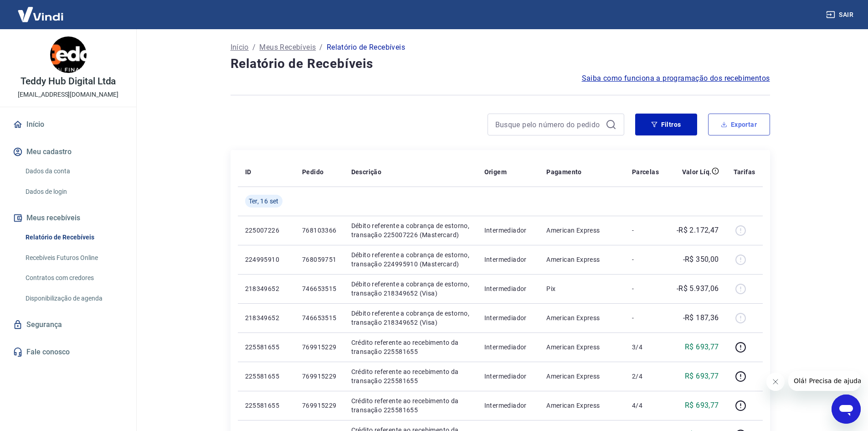 Image resolution: width=868 pixels, height=431 pixels. Describe the element at coordinates (68, 325) in the screenshot. I see `a: Segurança` at that location.